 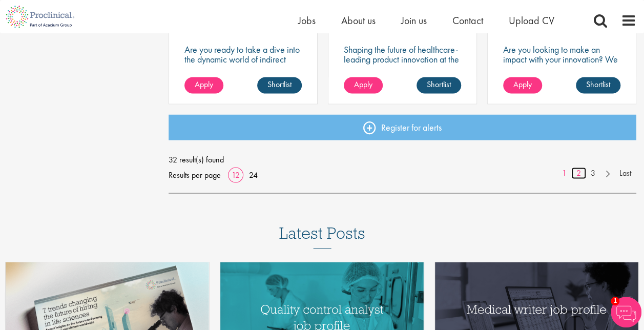 I want to click on p: Are you ready to take a dive into the dynamic world of indirect tax? Our client is recruiting for..., so click(x=243, y=74).